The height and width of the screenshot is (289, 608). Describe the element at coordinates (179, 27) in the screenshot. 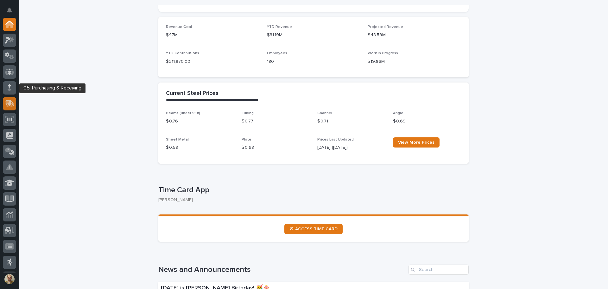

I see `span: Revenue Goal` at that location.